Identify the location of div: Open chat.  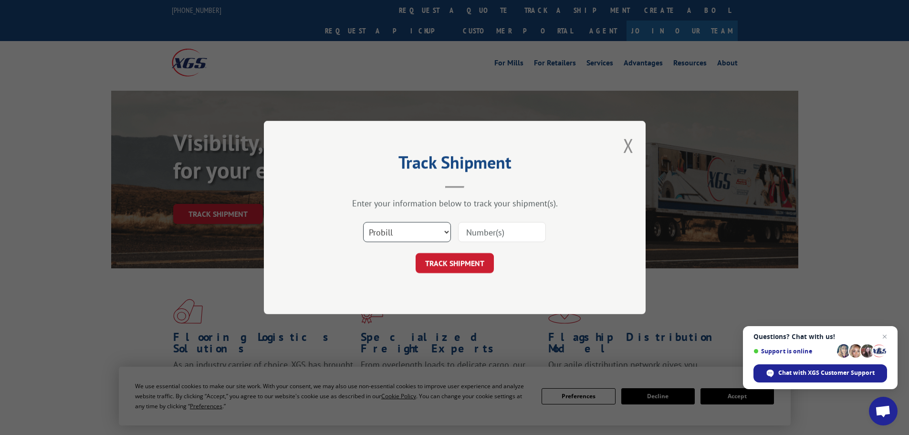
(883, 411).